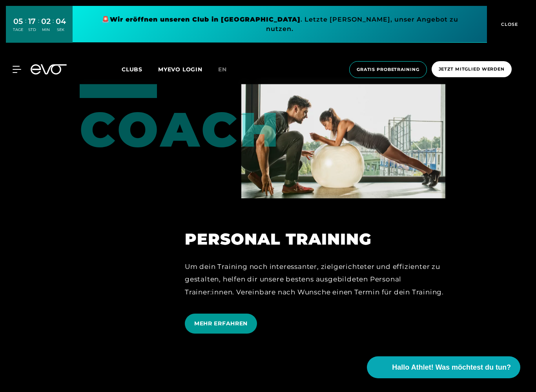 The height and width of the screenshot is (392, 536). What do you see at coordinates (109, 119) in the screenshot?
I see `div: Coach` at bounding box center [109, 119].